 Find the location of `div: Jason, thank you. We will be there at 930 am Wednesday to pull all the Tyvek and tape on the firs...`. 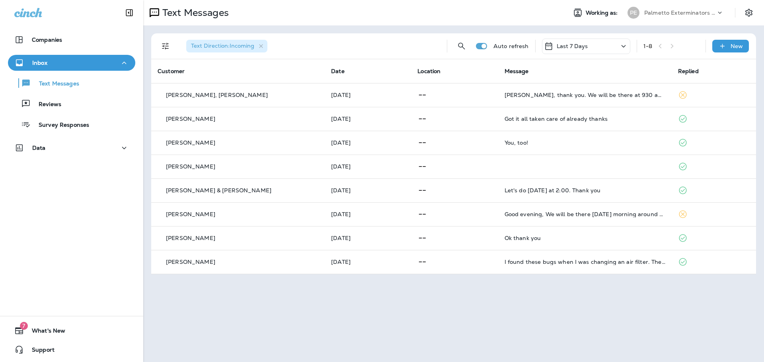

div: Jason, thank you. We will be there at 930 am Wednesday to pull all the Tyvek and tape on the firs... is located at coordinates (585, 95).